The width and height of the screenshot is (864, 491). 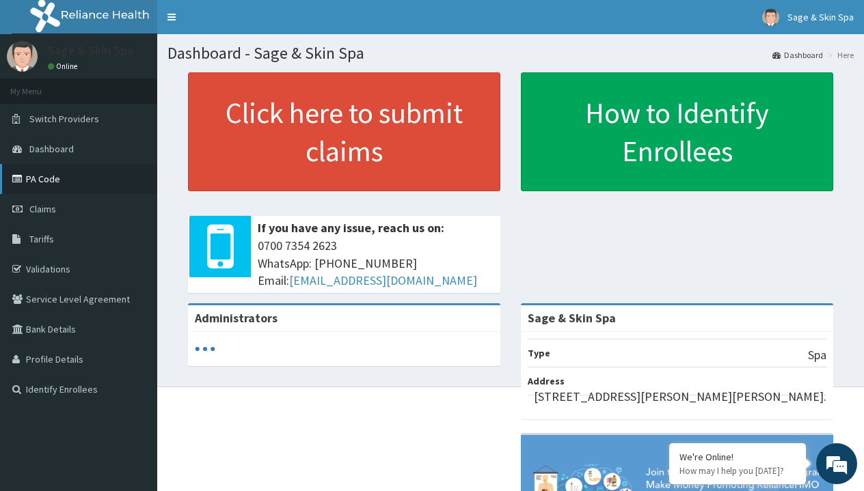 What do you see at coordinates (817, 355) in the screenshot?
I see `p: Spa` at bounding box center [817, 355].